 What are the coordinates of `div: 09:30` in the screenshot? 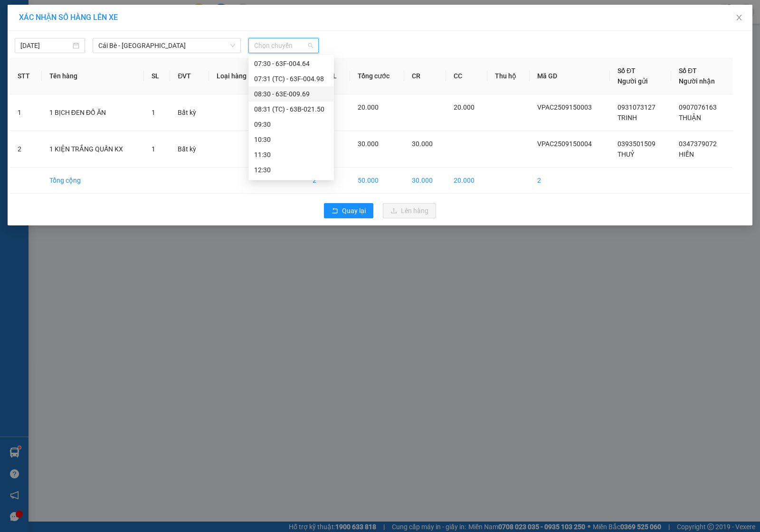 It's located at (291, 124).